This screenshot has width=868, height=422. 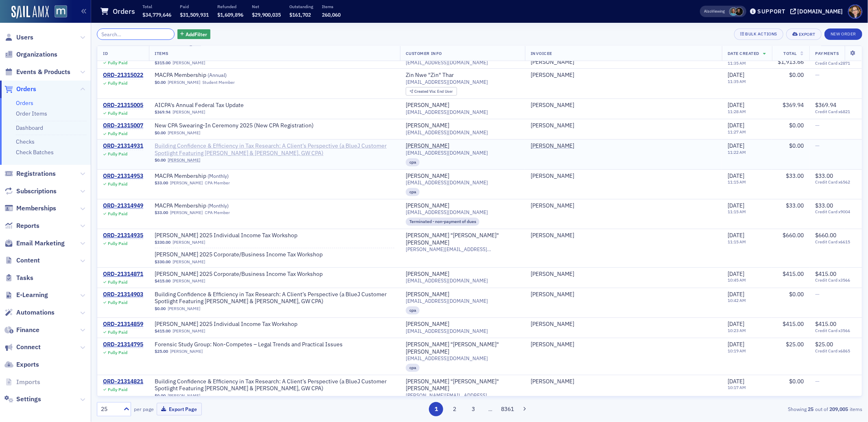 What do you see at coordinates (106, 53) in the screenshot?
I see `span: ID` at bounding box center [106, 53].